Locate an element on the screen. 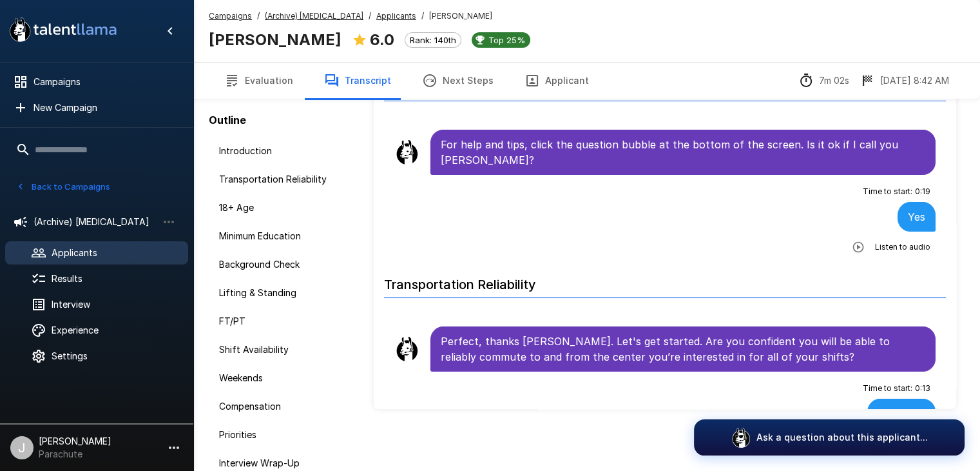  span: 0 : 19 is located at coordinates (923, 192).